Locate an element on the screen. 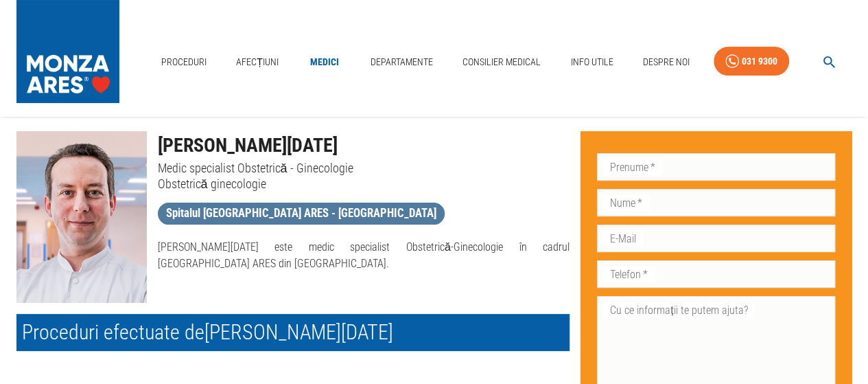 This screenshot has width=868, height=384. a: Consilier Medical is located at coordinates (502, 62).